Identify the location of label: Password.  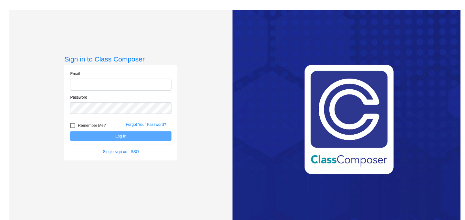
(78, 97).